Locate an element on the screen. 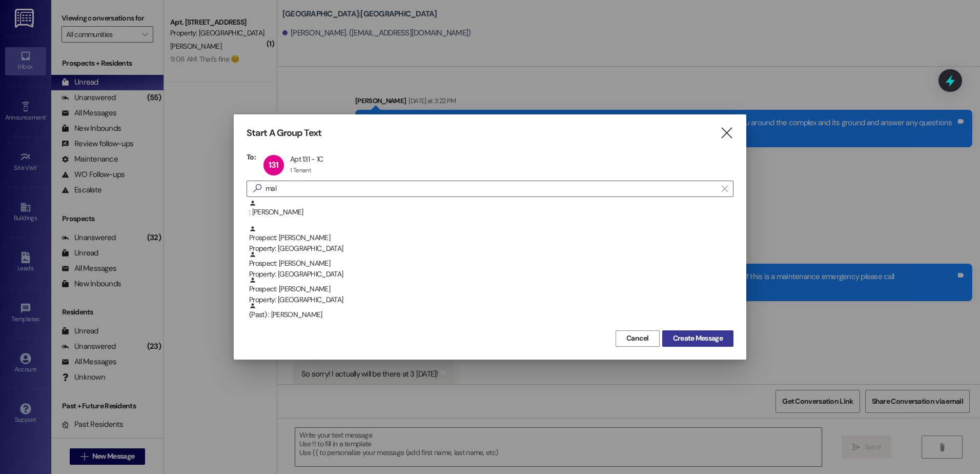  div: 1 Tenant is located at coordinates (301, 170).